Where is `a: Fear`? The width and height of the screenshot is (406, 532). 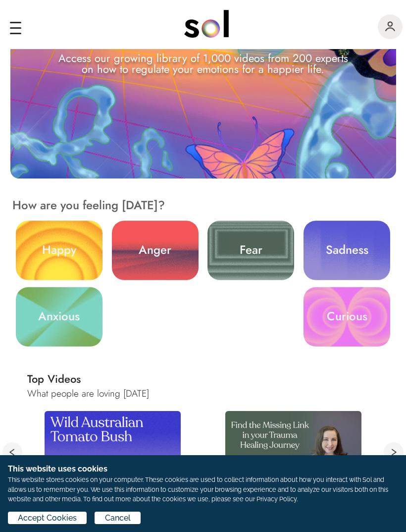
a: Fear is located at coordinates (251, 250).